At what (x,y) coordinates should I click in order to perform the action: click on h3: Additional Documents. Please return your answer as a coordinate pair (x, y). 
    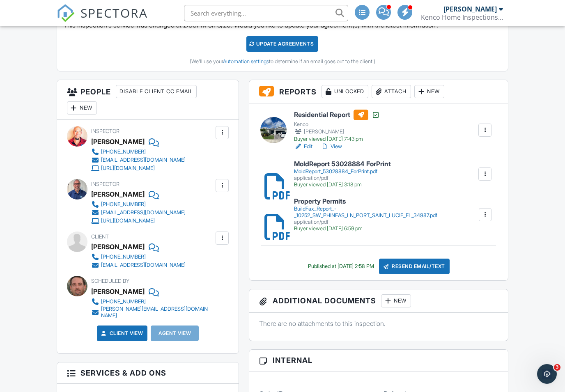
    Looking at the image, I should click on (379, 301).